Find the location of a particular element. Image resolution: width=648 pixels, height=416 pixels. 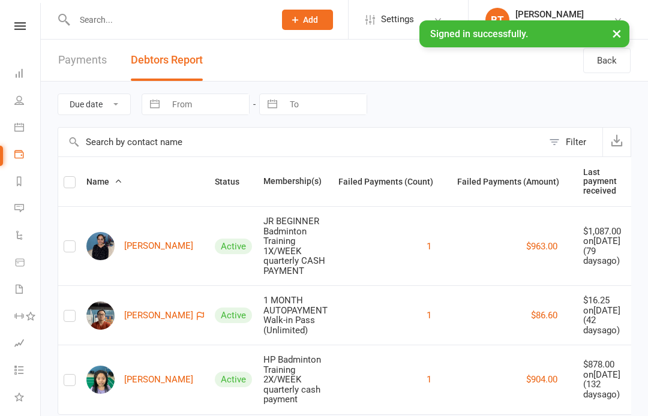

button: Failed Payments (Count) is located at coordinates (392, 182).